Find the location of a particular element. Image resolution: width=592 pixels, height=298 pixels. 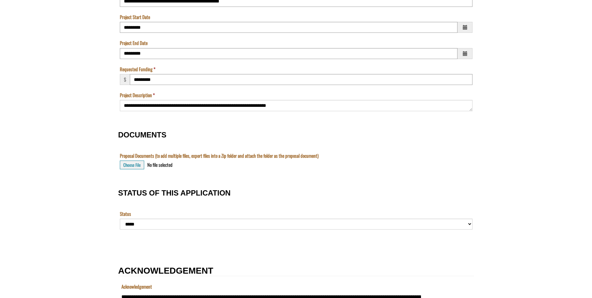

label: The name of the custom entity. is located at coordinates (7, 29).